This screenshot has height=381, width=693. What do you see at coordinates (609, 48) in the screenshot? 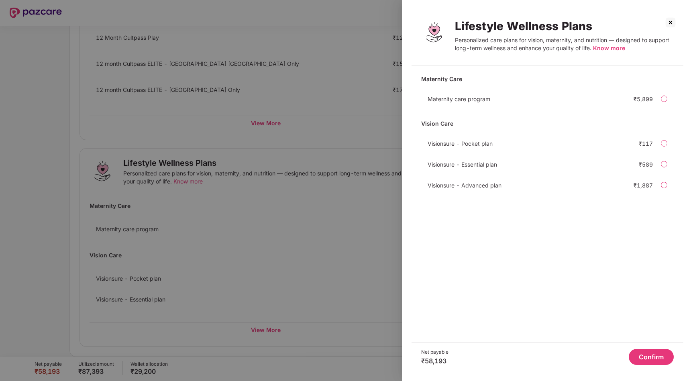
I see `span: Know more` at bounding box center [609, 48].